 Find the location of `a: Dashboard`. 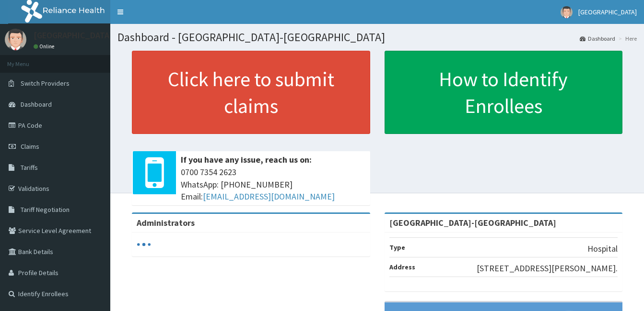

a: Dashboard is located at coordinates (598, 39).